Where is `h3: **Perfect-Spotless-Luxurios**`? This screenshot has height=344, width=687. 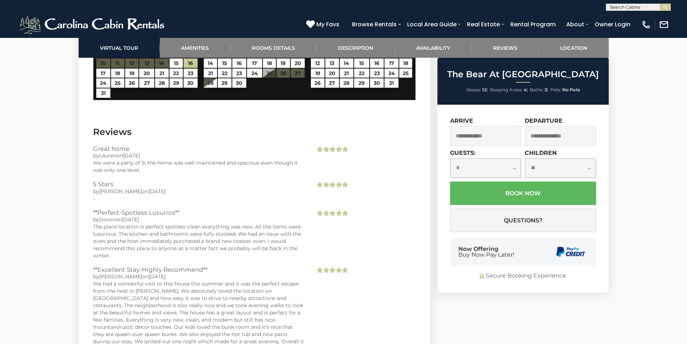 h3: **Perfect-Spotless-Luxurios** is located at coordinates (199, 212).